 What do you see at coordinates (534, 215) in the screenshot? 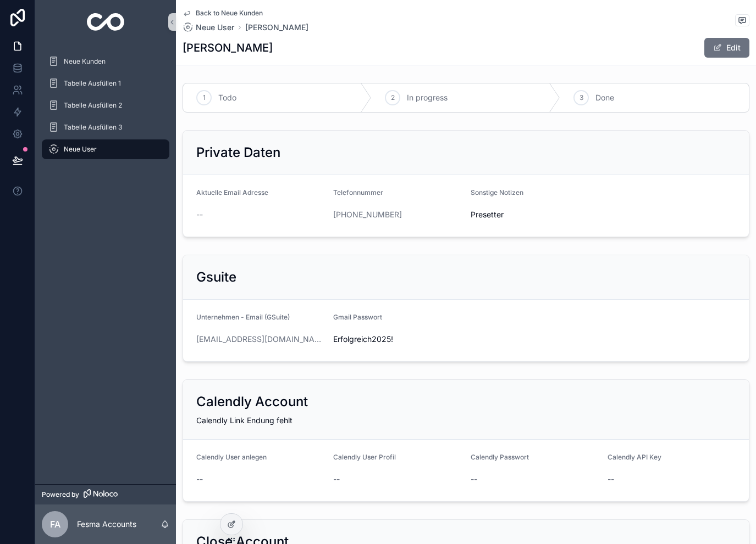
I see `span: Presetter` at bounding box center [534, 215].